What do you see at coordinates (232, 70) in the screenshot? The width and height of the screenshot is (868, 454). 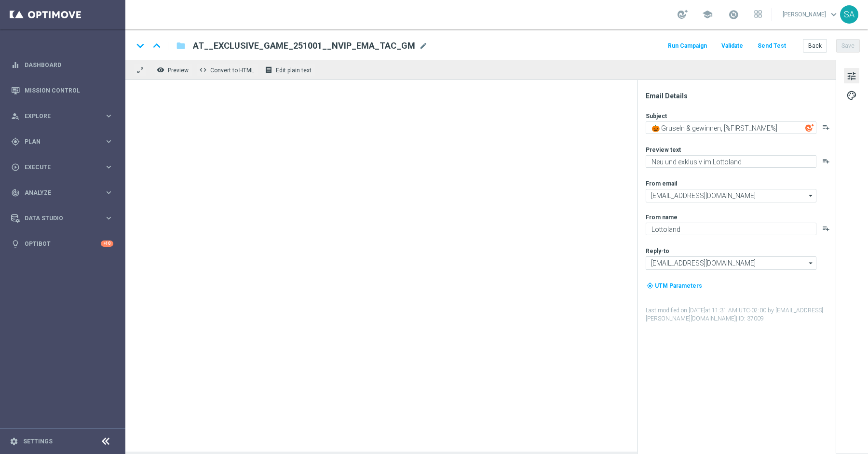 I see `span: Convert to HTML` at bounding box center [232, 70].